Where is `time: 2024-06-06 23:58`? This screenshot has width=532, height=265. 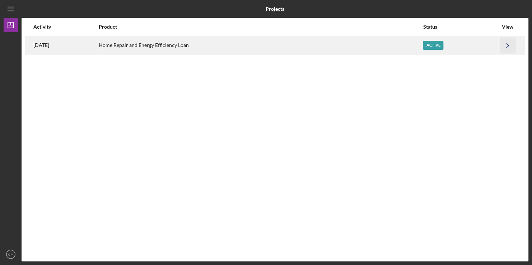
time: 2024-06-06 23:58 is located at coordinates (41, 45).